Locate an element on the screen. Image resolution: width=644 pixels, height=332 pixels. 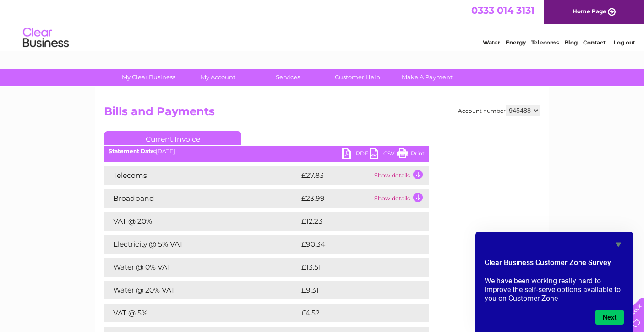
span: 0333 014 3131 is located at coordinates (503, 10).